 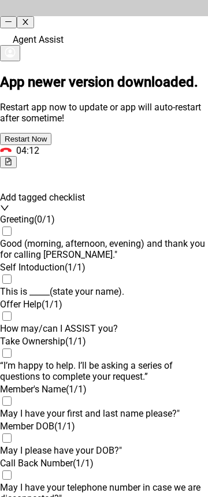 I want to click on span: Restart Now, so click(x=25, y=139).